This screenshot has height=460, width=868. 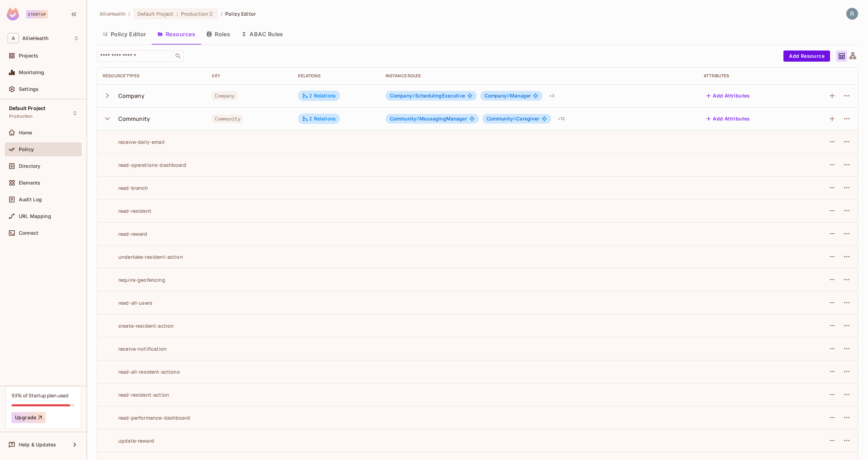 What do you see at coordinates (113, 14) in the screenshot?
I see `span: the active workspace` at bounding box center [113, 14].